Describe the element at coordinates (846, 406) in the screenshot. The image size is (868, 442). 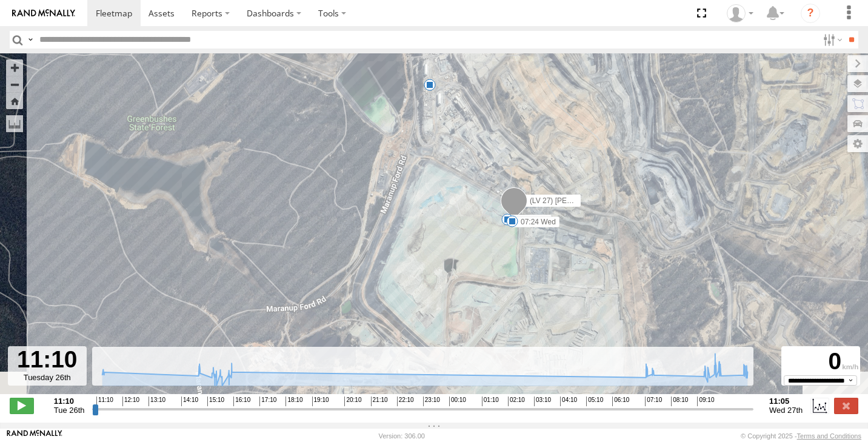
I see `label: Close` at that location.